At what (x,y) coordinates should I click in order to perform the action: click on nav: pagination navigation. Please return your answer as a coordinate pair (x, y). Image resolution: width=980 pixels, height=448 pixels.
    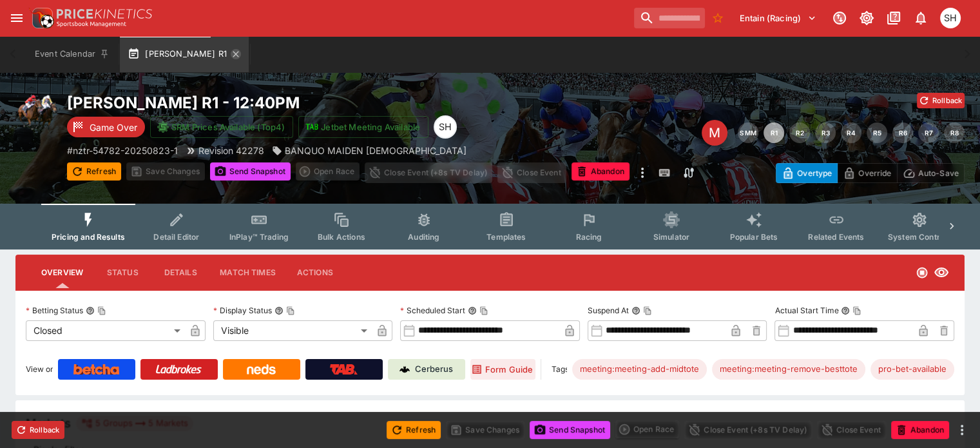
    Looking at the image, I should click on (850, 133).